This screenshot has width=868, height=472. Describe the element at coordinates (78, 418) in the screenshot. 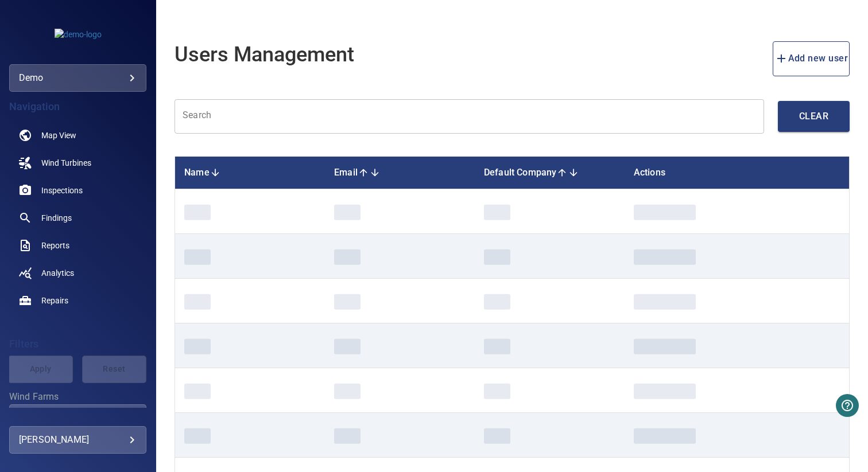

I see `div: Wind Farms` at that location.